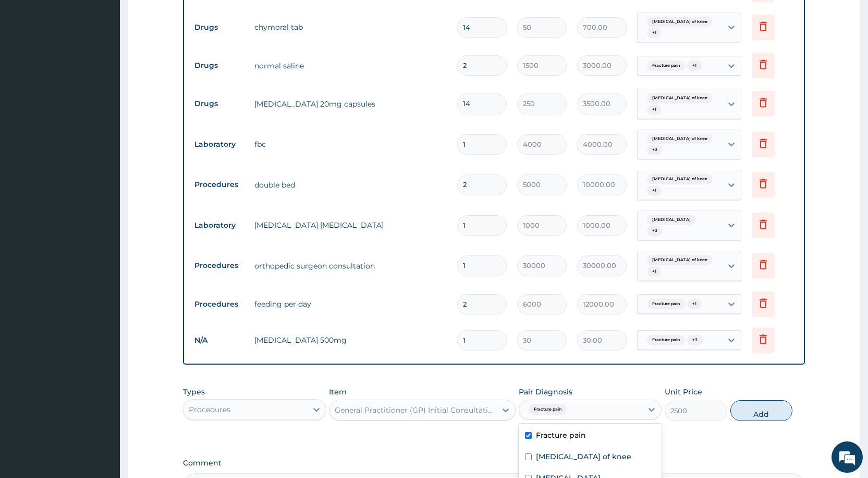 The height and width of the screenshot is (478, 868). I want to click on td: feeding per day, so click(351, 303).